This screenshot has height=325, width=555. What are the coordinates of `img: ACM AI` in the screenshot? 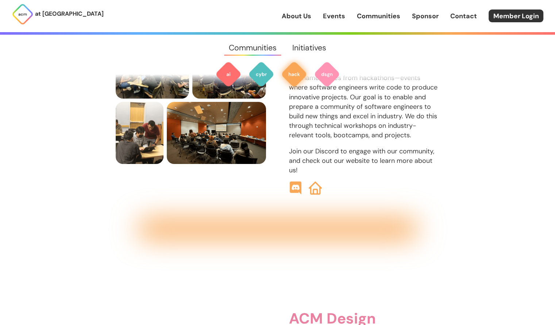 It's located at (228, 74).